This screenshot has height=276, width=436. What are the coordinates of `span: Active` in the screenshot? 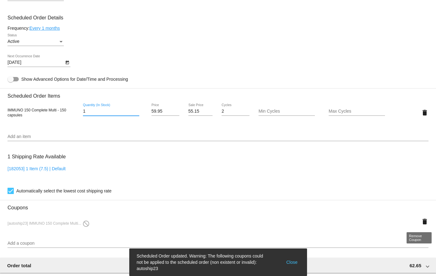 It's located at (13, 41).